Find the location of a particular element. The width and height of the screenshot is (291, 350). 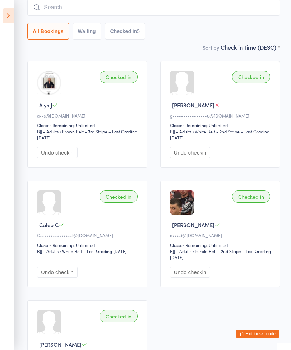

button: Waiting is located at coordinates (87, 31).